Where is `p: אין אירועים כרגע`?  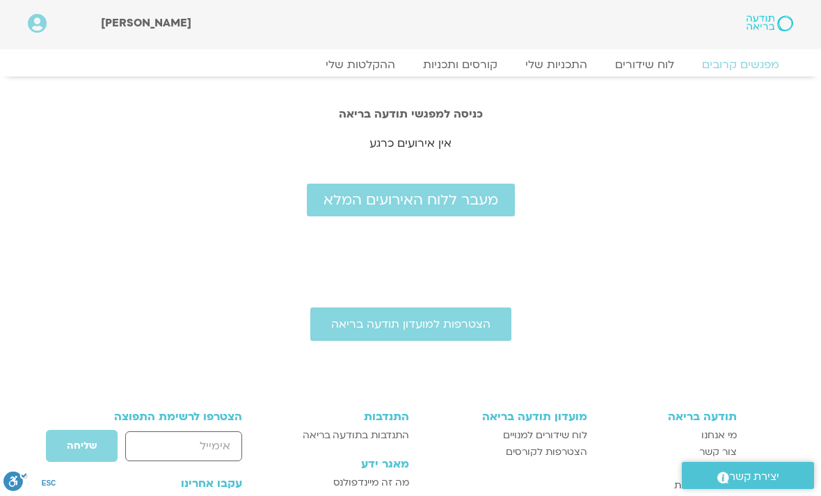 p: אין אירועים כרגע is located at coordinates (411, 143).